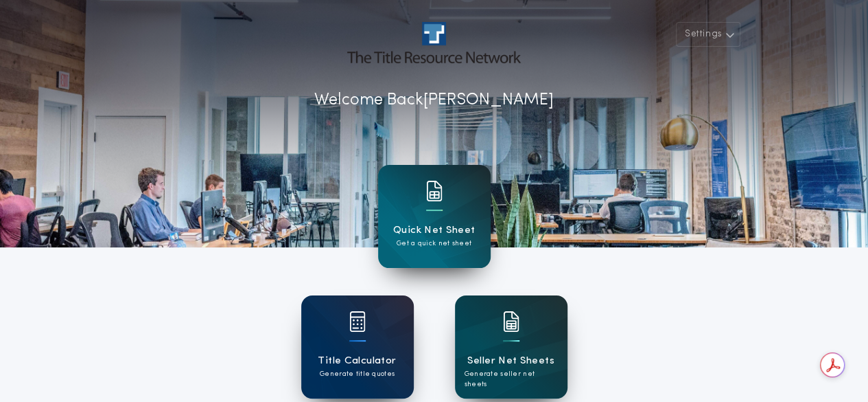 The width and height of the screenshot is (868, 402). I want to click on h1: Title Calculator, so click(357, 360).